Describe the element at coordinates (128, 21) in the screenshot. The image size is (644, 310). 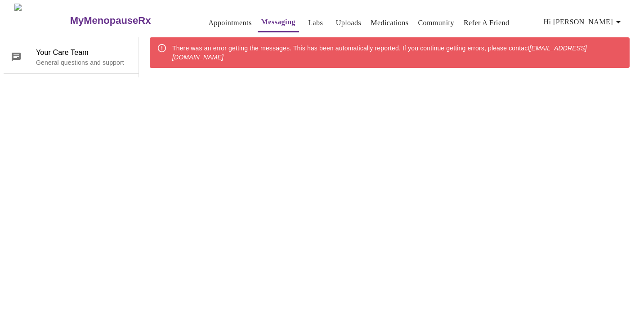
I see `a: MyMenopauseRx` at that location.